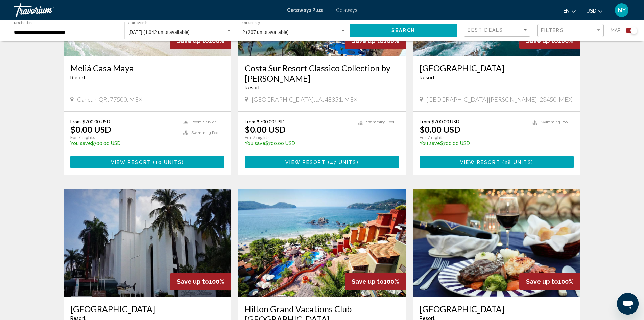  I want to click on button: View Resort(28 units), so click(496, 162).